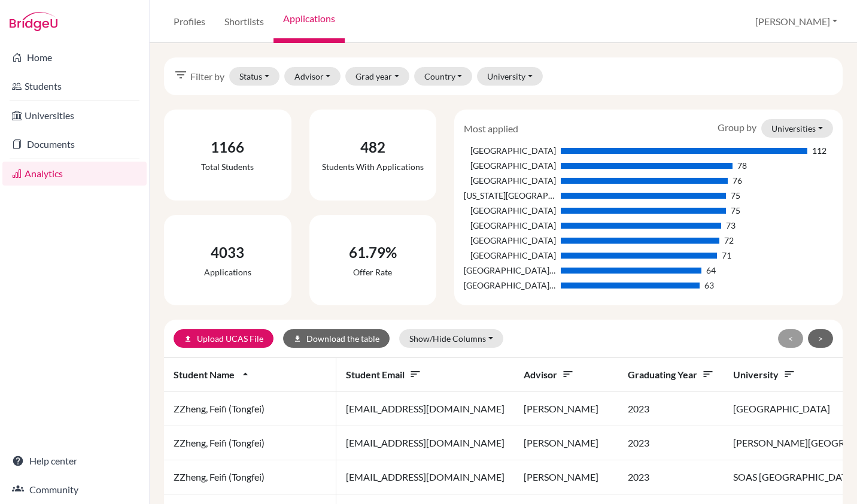 The height and width of the screenshot is (504, 857). Describe the element at coordinates (207, 76) in the screenshot. I see `span: Filter by` at that location.